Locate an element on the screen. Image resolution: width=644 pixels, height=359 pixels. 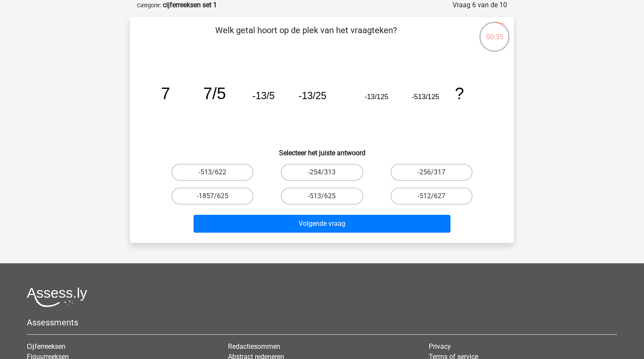
tspan: -513/125 is located at coordinates (426, 96).